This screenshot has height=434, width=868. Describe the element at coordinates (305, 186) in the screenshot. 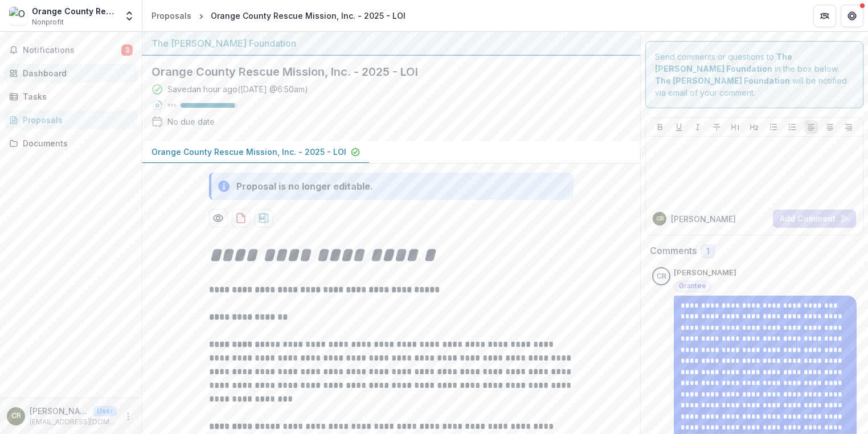

I see `div: Proposal is no longer editable.` at that location.